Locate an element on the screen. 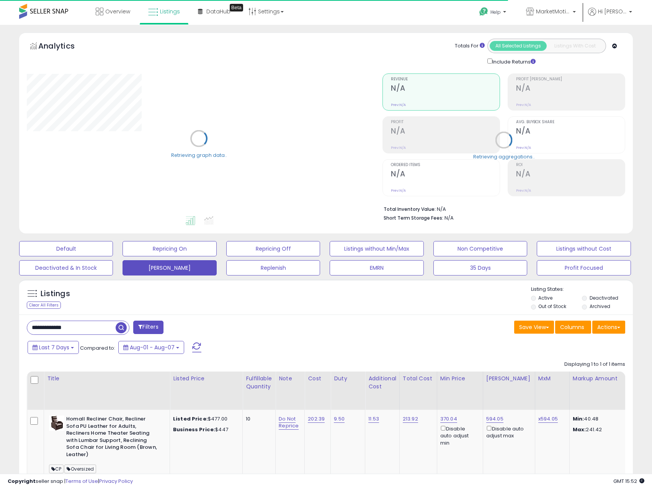  a: 370.04 is located at coordinates (449, 419).